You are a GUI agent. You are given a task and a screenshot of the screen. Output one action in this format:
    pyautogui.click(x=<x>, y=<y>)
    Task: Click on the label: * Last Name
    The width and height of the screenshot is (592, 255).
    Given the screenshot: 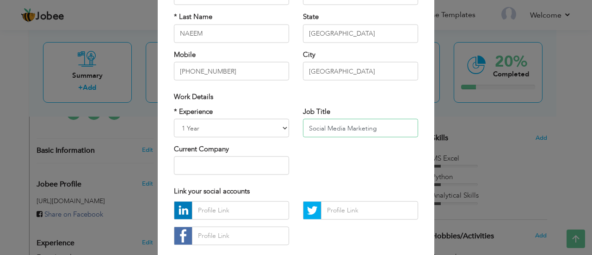 What is the action you would take?
    pyautogui.click(x=193, y=17)
    